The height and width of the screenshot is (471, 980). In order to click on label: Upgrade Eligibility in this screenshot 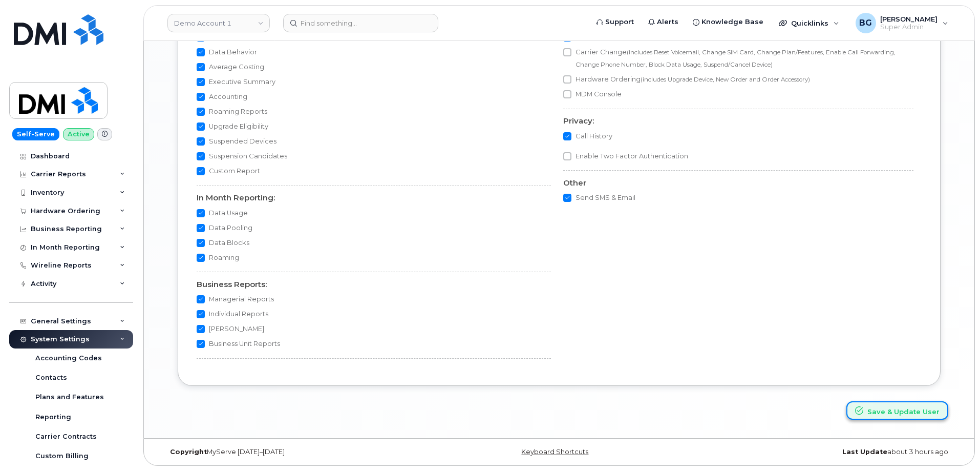, I will do `click(232, 127)`.